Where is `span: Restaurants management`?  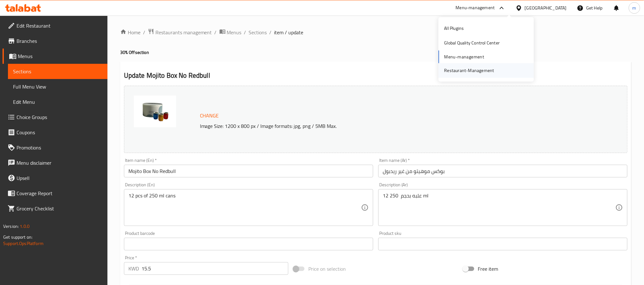
span: Restaurants management is located at coordinates (184, 32).